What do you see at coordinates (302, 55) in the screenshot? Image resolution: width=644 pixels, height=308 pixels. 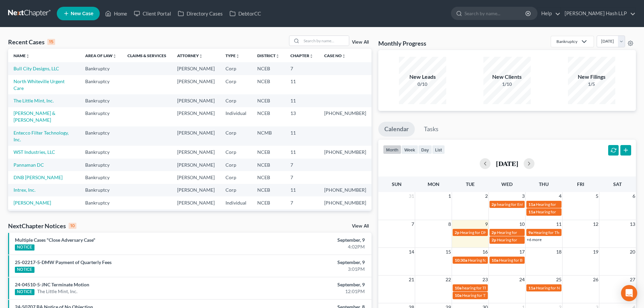 I see `a: Chapterunfold_more` at bounding box center [302, 55].